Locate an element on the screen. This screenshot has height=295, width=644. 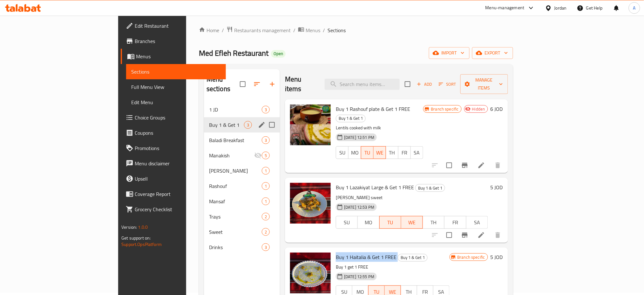
a: Coverage Report is located at coordinates (174, 194).